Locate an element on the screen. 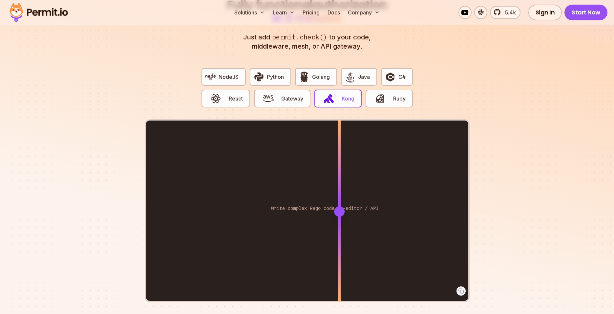  img: Ruby is located at coordinates (380, 98).